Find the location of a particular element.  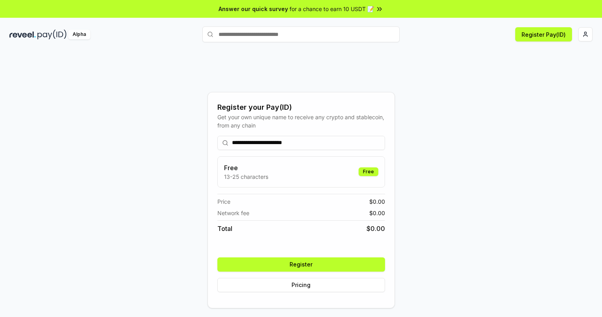

button: Register Pay(ID) is located at coordinates (543, 34).